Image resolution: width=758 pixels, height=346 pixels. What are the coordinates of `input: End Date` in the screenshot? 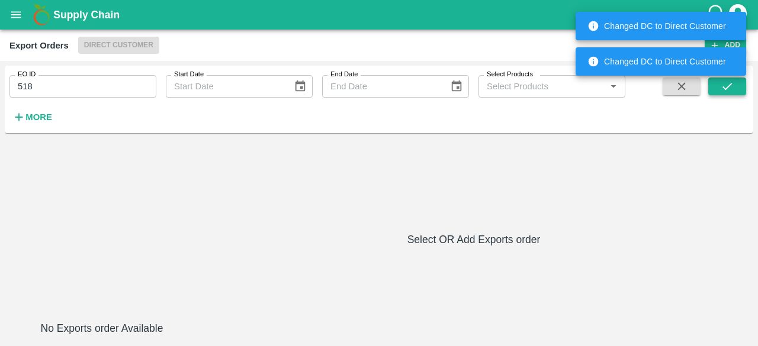 It's located at (381, 86).